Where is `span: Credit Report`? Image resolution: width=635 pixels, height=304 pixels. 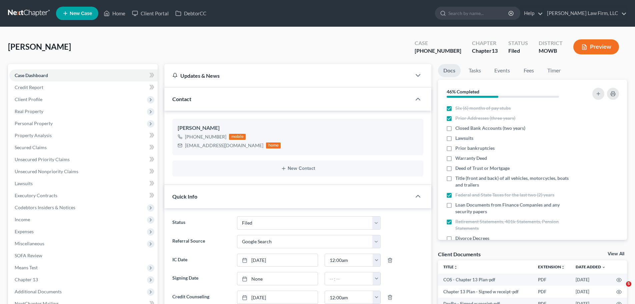
span: Credit Report is located at coordinates (29, 87).